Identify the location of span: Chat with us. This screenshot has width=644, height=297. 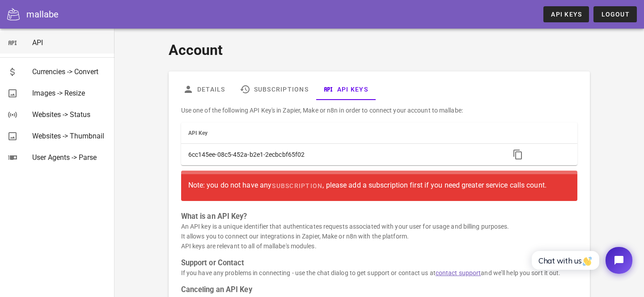
(44, 21).